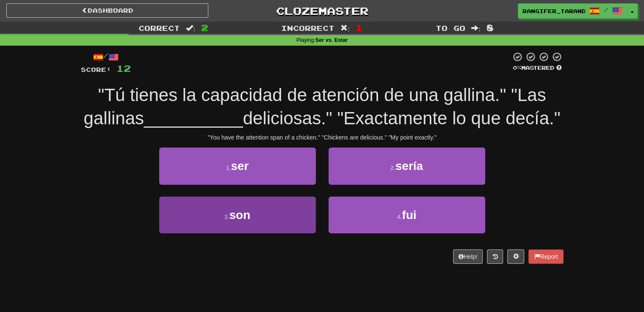  I want to click on button: 2.sería, so click(407, 166).